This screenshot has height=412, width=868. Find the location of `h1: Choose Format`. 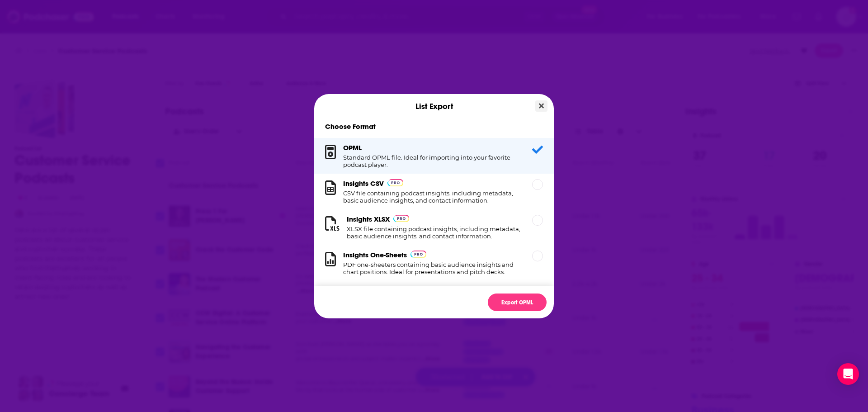

h1: Choose Format is located at coordinates (434, 126).